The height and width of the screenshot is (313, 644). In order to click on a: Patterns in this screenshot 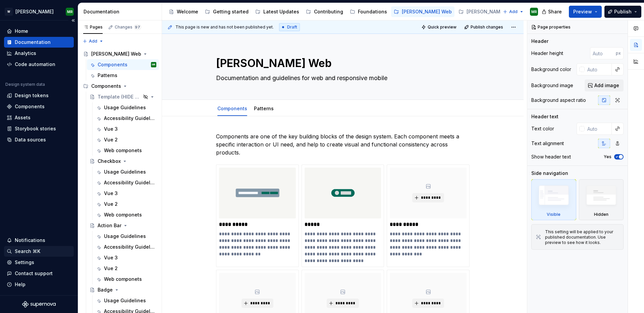, I will do `click(123, 75)`.